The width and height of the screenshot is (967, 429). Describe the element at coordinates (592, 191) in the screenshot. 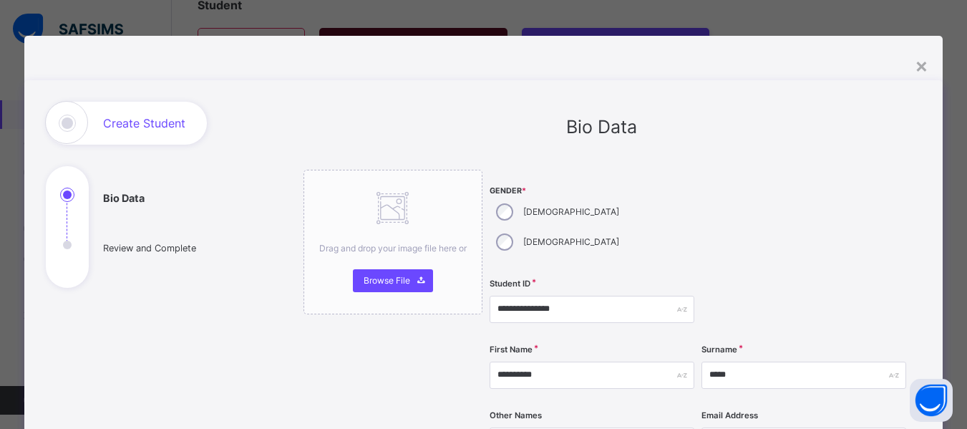

I see `span: Gender` at that location.